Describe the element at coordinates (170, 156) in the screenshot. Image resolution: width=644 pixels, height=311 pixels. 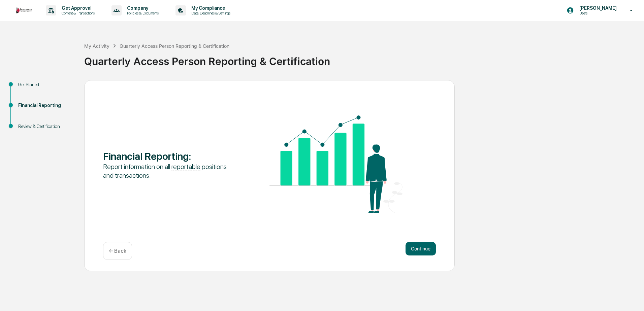
I see `div: Financial Reporting :` at that location.